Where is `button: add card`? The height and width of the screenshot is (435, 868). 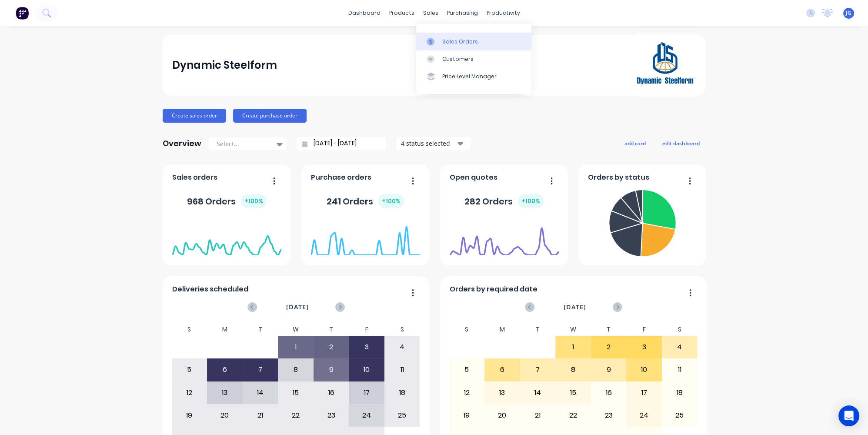
button: add card is located at coordinates (635, 143).